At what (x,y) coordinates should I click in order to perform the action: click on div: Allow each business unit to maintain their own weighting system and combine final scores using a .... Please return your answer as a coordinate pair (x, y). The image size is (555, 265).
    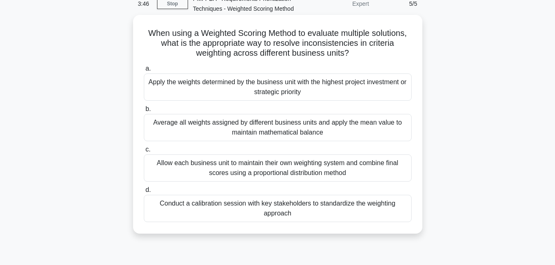
    Looking at the image, I should click on (278, 168).